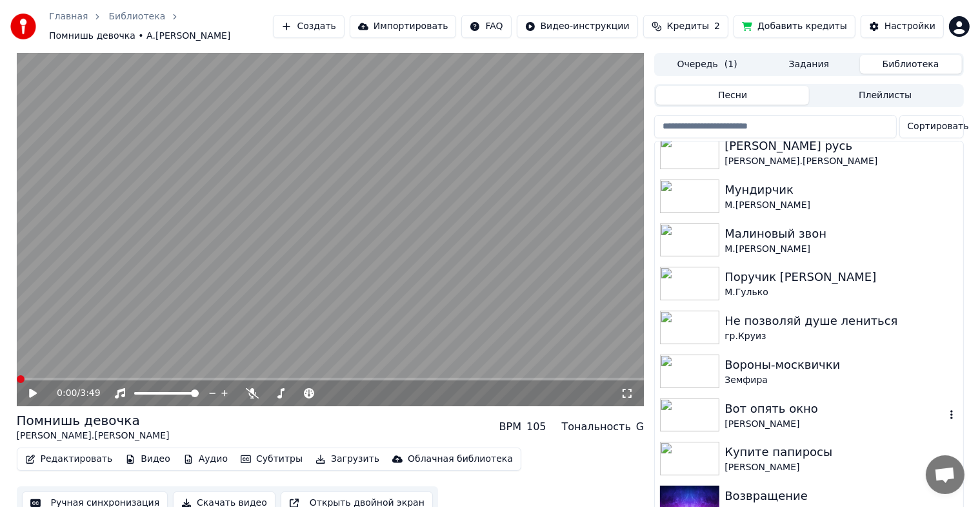 The image size is (980, 507). What do you see at coordinates (460, 459) in the screenshot?
I see `div: Облачная библиотека` at bounding box center [460, 459].